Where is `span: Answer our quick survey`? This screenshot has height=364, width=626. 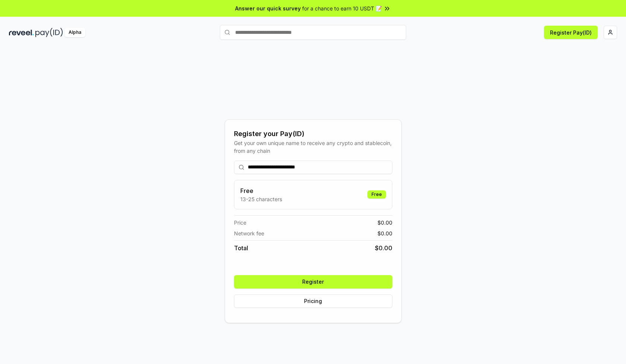
span: Answer our quick survey is located at coordinates (268, 8).